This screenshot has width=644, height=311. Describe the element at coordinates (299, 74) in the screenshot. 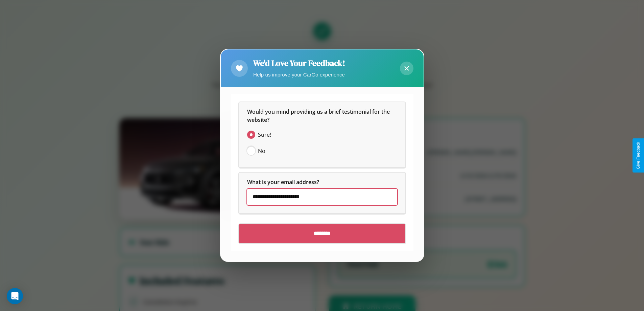

I see `p: Help us improve your CarGo experience` at that location.